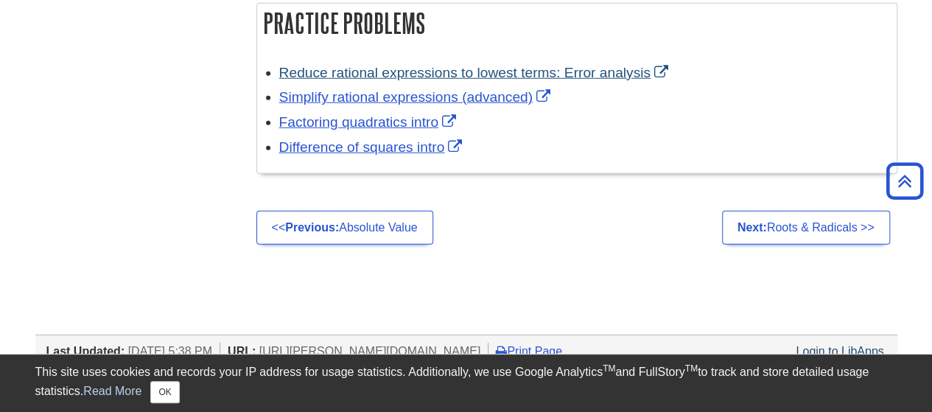 This screenshot has height=412, width=932. Describe the element at coordinates (164, 392) in the screenshot. I see `button: Close` at that location.